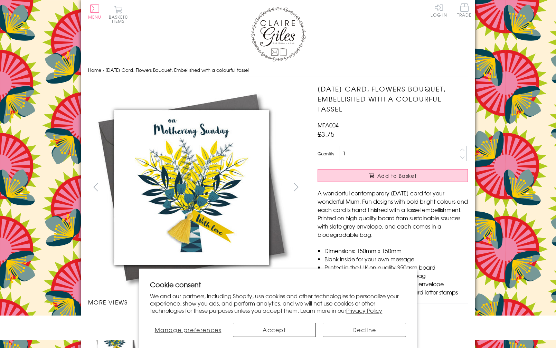  Describe the element at coordinates (464, 11) in the screenshot. I see `a: Trade` at that location.